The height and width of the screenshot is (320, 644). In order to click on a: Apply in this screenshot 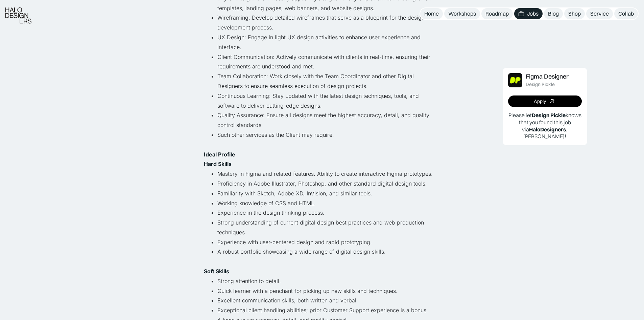, I will do `click(545, 101)`.